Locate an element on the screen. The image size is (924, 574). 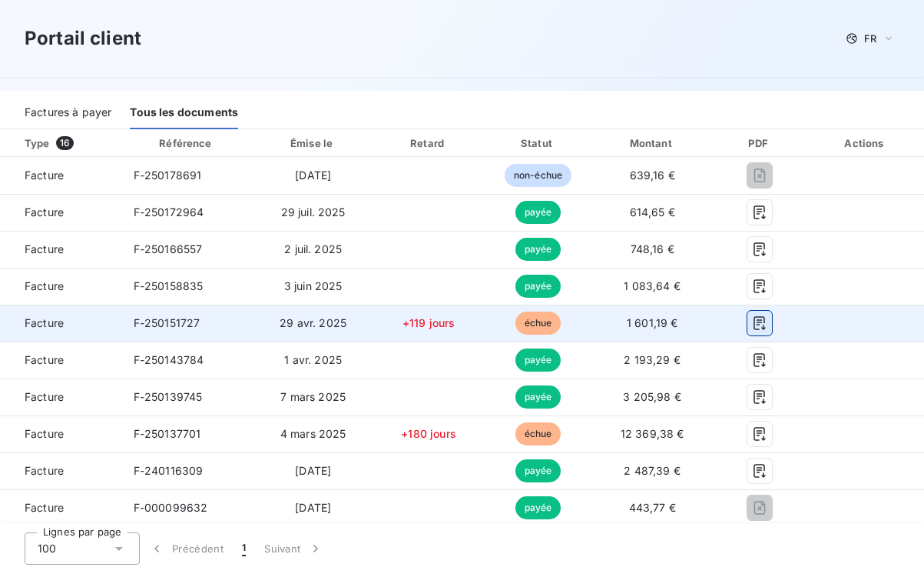
button: Précédent is located at coordinates (186, 548).